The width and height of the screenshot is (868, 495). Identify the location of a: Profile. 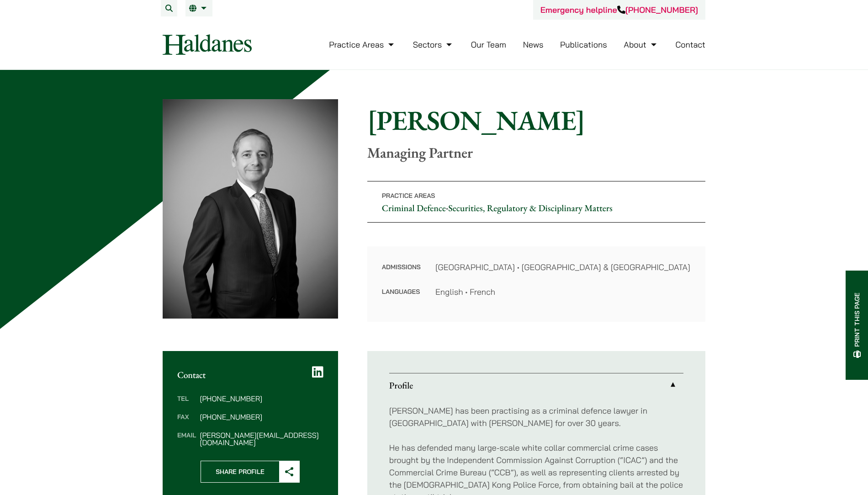
(536, 385).